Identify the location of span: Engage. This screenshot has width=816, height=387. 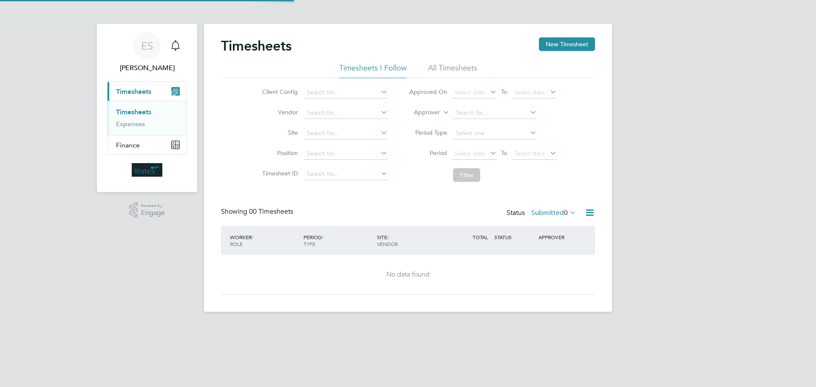
(153, 213).